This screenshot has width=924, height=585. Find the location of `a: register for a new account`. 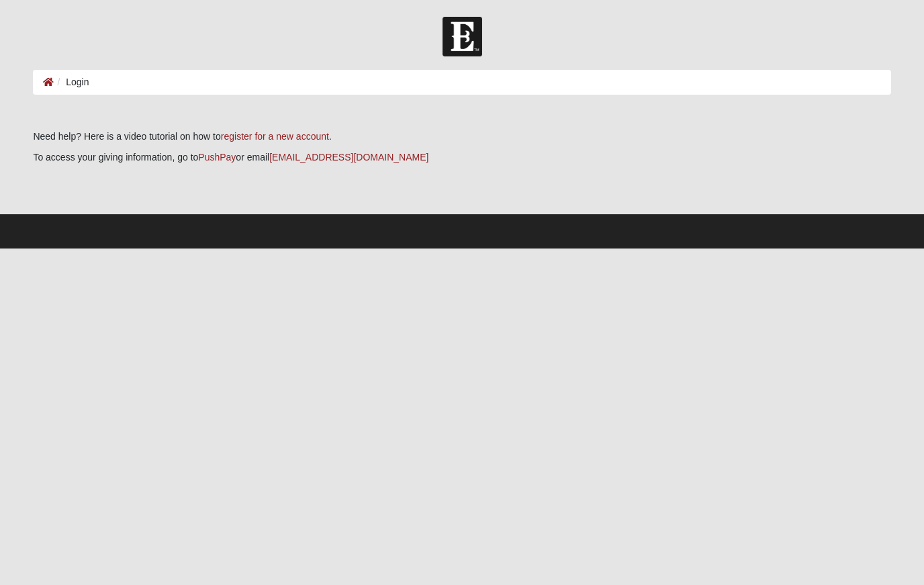

a: register for a new account is located at coordinates (275, 136).